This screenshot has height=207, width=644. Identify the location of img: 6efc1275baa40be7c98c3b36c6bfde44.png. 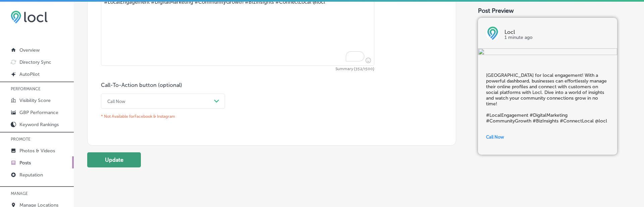
(29, 17).